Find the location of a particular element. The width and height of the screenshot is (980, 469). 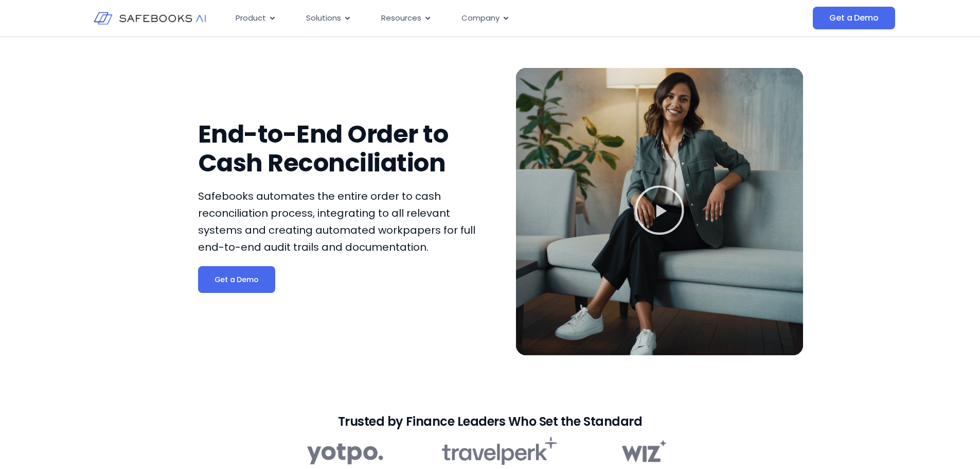

div: Menu Toggle is located at coordinates (469, 18).